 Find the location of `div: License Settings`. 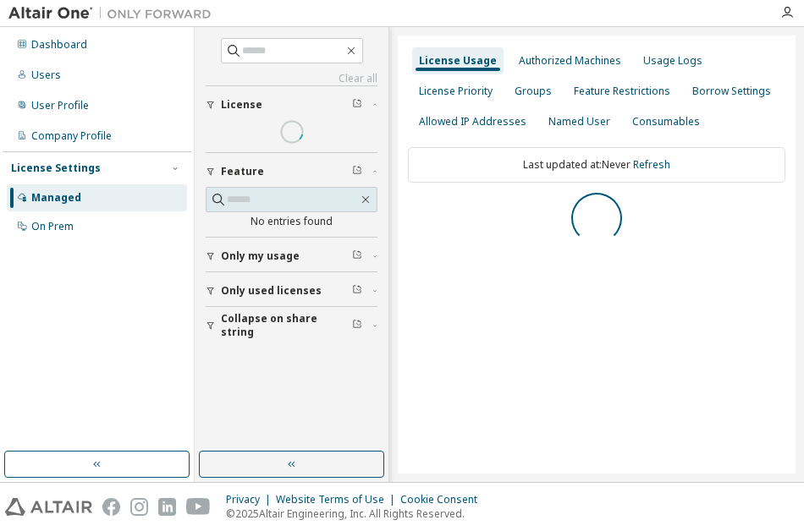

div: License Settings is located at coordinates (56, 168).